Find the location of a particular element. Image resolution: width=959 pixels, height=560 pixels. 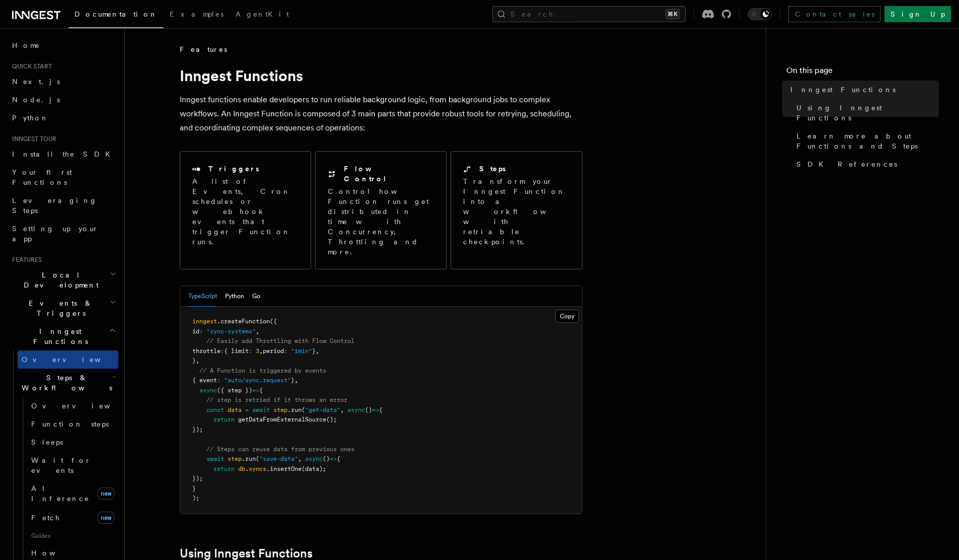

button: Steps & Workflows is located at coordinates (68, 382).